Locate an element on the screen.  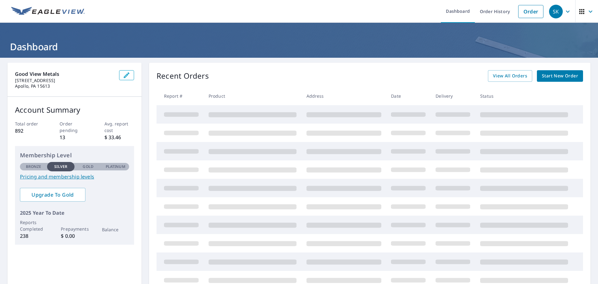
p: $ 0.00 is located at coordinates (74, 236).